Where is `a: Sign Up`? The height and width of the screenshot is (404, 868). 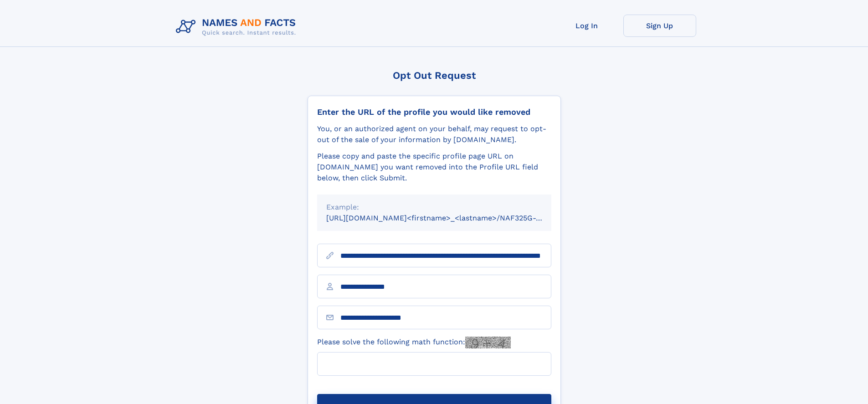
a: Sign Up is located at coordinates (660, 26).